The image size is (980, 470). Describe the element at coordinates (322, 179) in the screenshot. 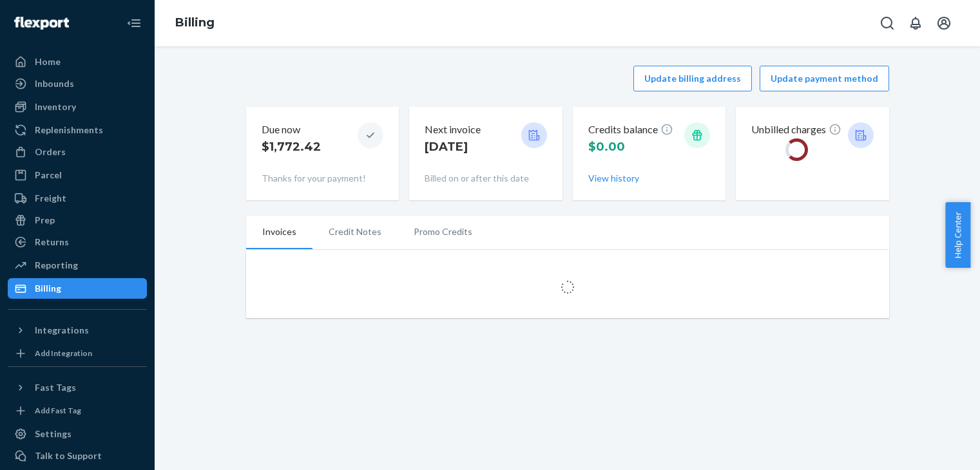

I see `p: Thanks for your payment!` at that location.